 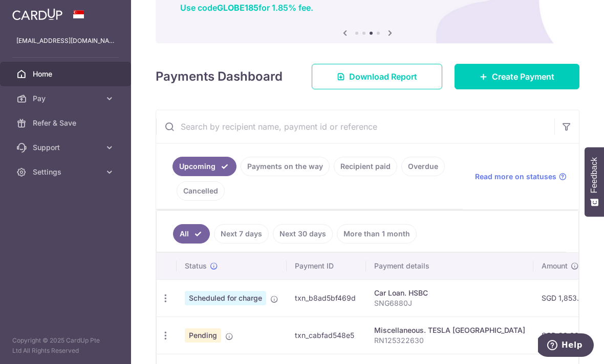 What do you see at coordinates (523, 77) in the screenshot?
I see `span: Create Payment` at bounding box center [523, 77].